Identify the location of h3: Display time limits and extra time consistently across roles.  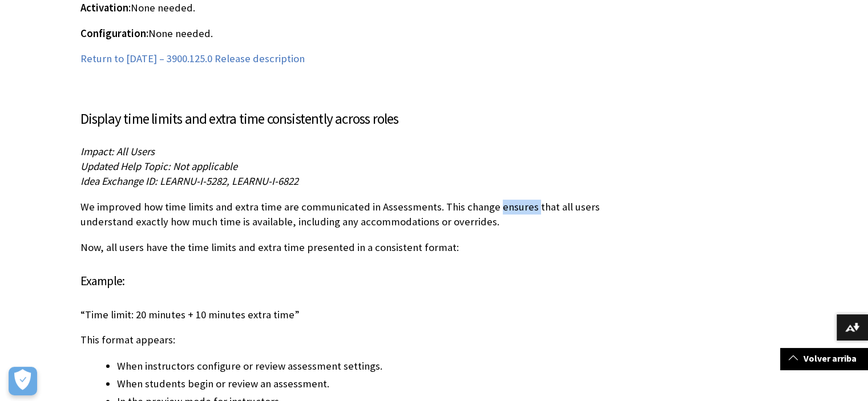
(350, 119).